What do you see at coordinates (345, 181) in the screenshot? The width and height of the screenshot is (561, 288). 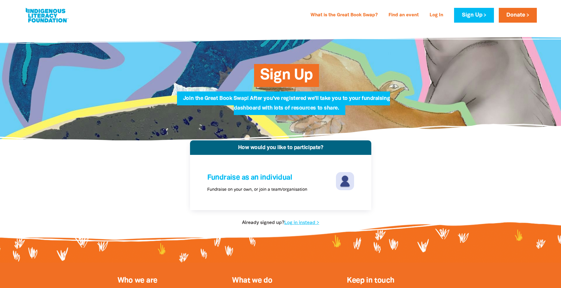 I see `img: individuals-svg-4fa13e.svg` at bounding box center [345, 181].